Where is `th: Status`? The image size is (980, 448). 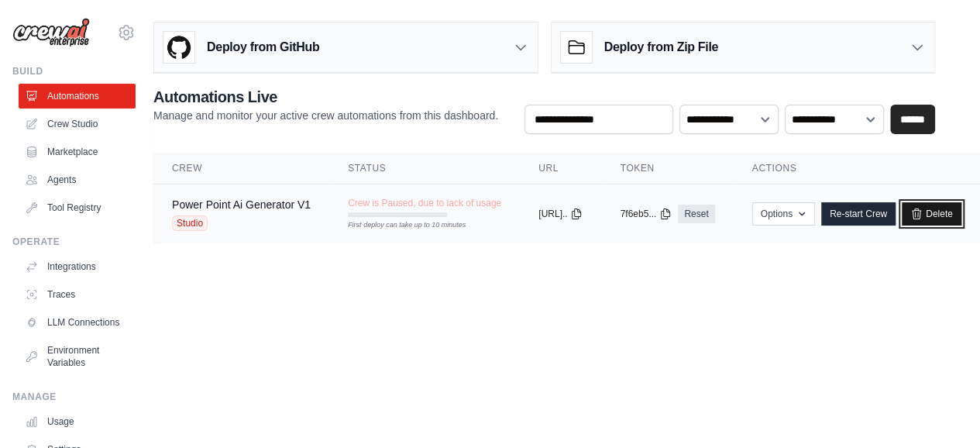 th: Status is located at coordinates (425, 169).